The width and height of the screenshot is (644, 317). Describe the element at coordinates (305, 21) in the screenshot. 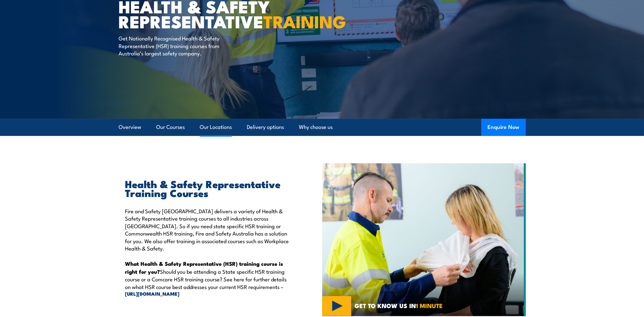

I see `strong: TRAINING` at that location.